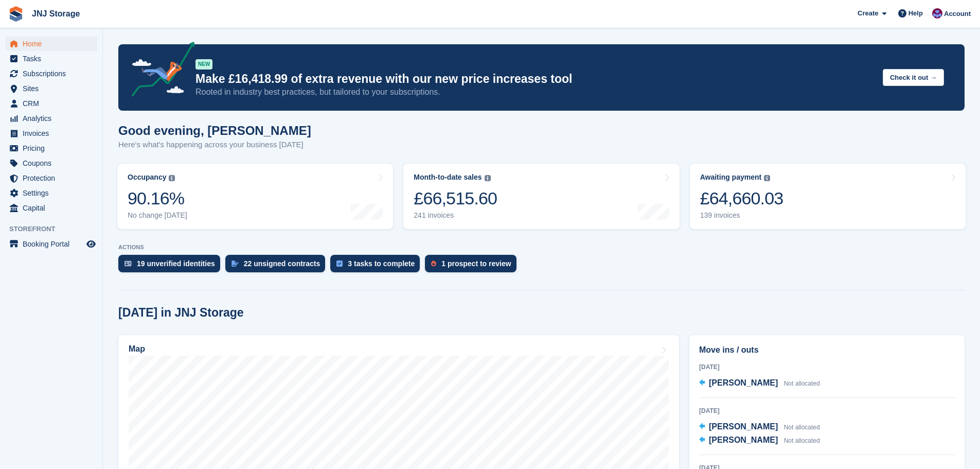  What do you see at coordinates (731, 177) in the screenshot?
I see `div: Awaiting payment` at bounding box center [731, 177].